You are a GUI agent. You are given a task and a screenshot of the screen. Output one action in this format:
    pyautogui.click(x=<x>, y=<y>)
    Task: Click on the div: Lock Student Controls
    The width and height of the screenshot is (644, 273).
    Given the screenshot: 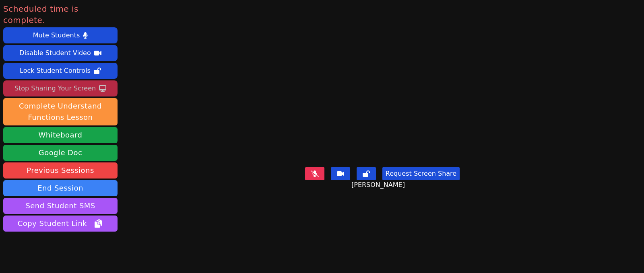 What is the action you would take?
    pyautogui.click(x=55, y=71)
    